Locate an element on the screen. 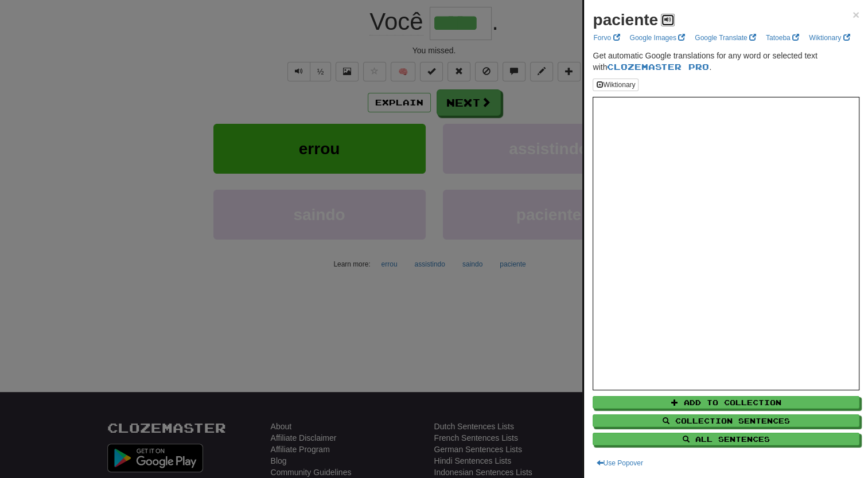 The height and width of the screenshot is (478, 868). a: Tatoeba is located at coordinates (783, 38).